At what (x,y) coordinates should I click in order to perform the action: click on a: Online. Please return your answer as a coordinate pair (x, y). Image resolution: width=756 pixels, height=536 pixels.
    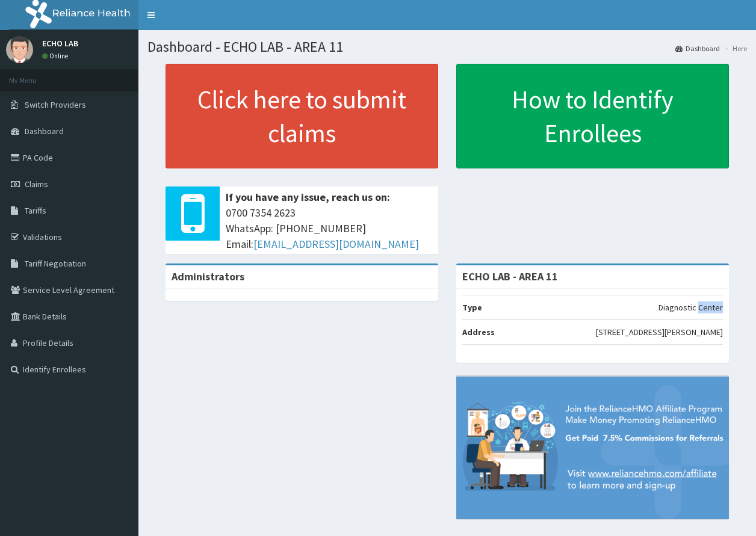
    Looking at the image, I should click on (56, 56).